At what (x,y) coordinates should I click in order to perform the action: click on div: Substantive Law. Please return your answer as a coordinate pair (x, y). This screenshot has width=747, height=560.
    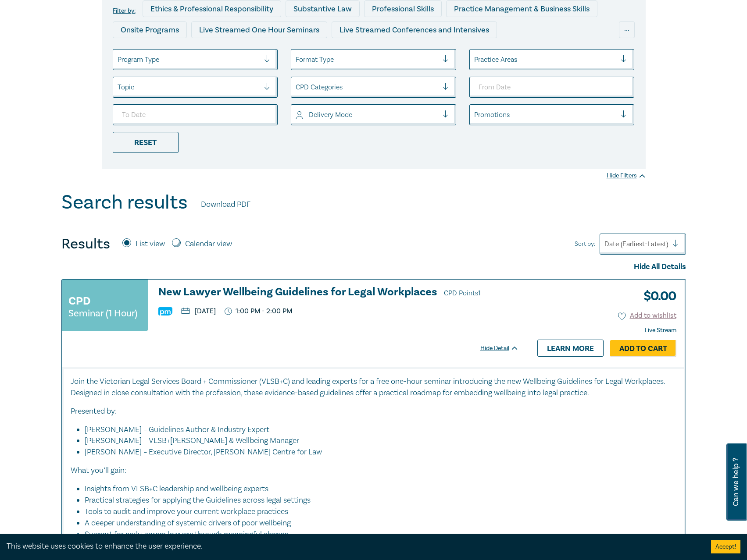
    Looking at the image, I should click on (323, 9).